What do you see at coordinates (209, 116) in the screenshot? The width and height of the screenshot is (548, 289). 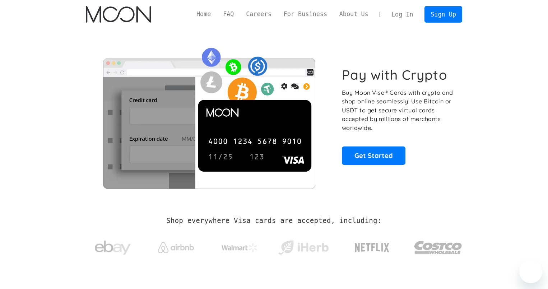 I see `img: Moon Cards let you spend your crypto anywhere Visa is accepted.` at bounding box center [209, 116].